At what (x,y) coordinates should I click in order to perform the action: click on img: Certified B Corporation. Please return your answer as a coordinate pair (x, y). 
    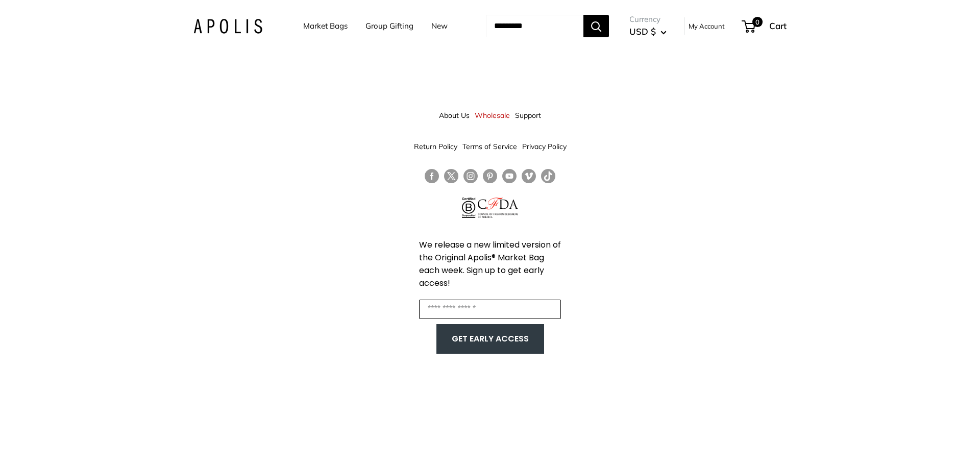
    Looking at the image, I should click on (469, 208).